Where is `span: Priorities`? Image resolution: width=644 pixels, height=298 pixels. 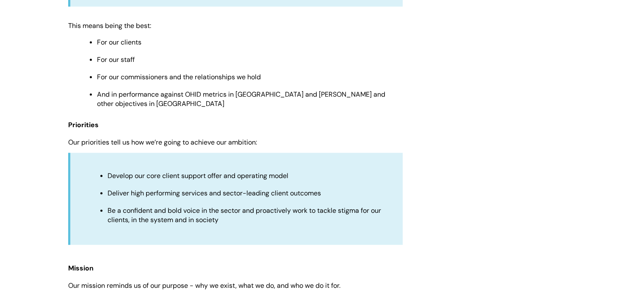 span: Priorities is located at coordinates (84, 125).